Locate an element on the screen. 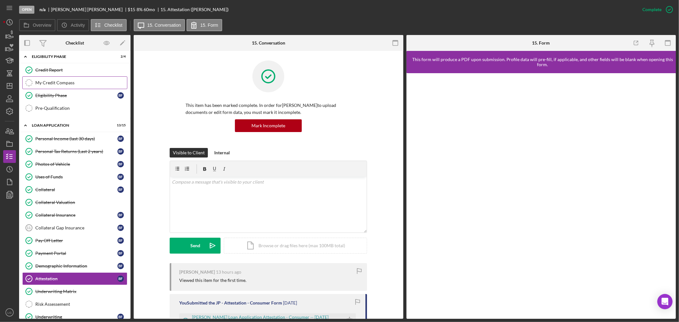 This screenshot has height=322, width=679. div: Collateral Gap Insurance is located at coordinates (76, 228).